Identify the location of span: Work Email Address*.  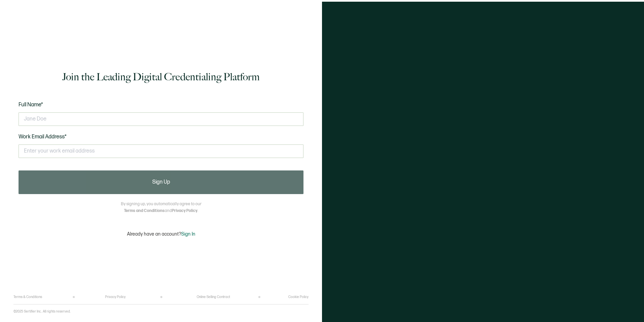
(42, 136).